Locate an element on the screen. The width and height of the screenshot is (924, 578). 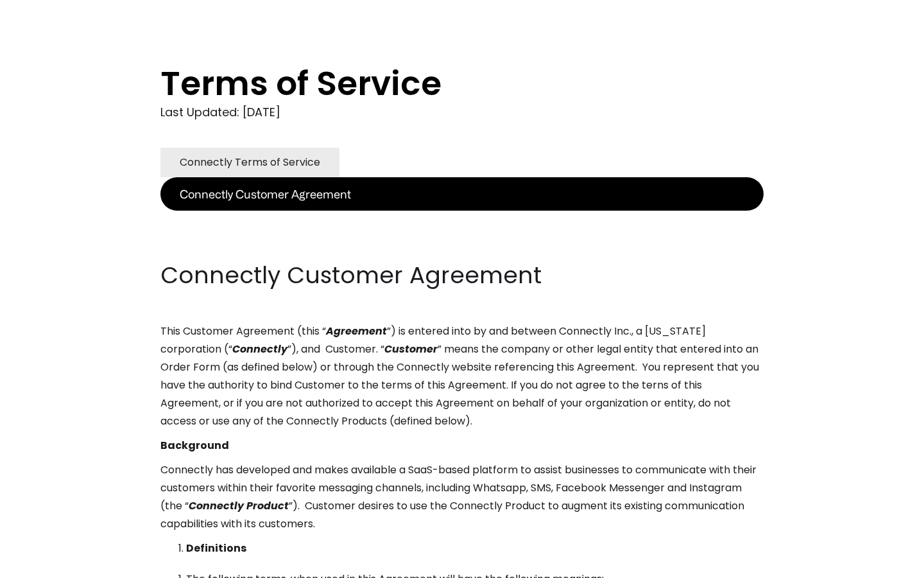
div: Connectly Customer Agreement is located at coordinates (265, 194).